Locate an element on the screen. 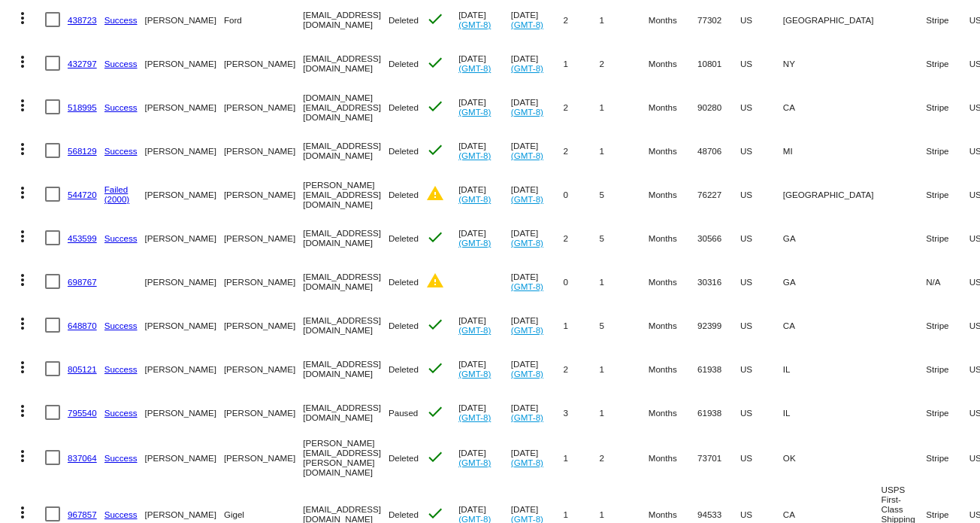  mat-cell: GA is located at coordinates (832, 238).